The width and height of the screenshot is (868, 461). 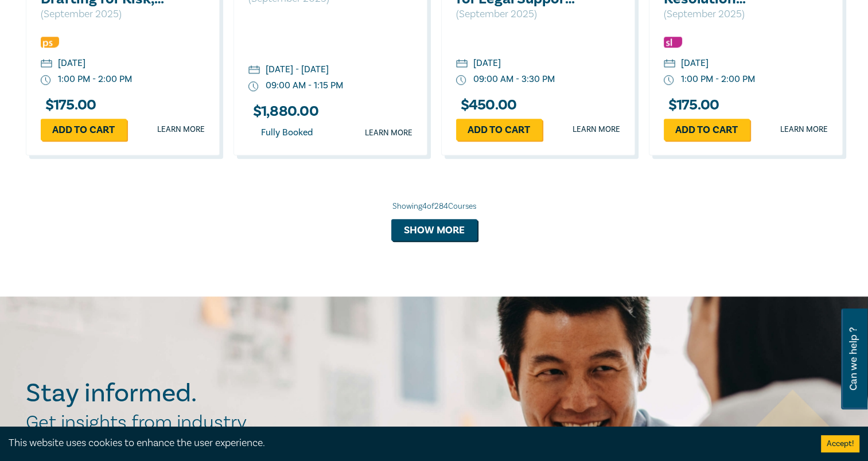 What do you see at coordinates (287, 133) in the screenshot?
I see `div: Fully Booked` at bounding box center [287, 133].